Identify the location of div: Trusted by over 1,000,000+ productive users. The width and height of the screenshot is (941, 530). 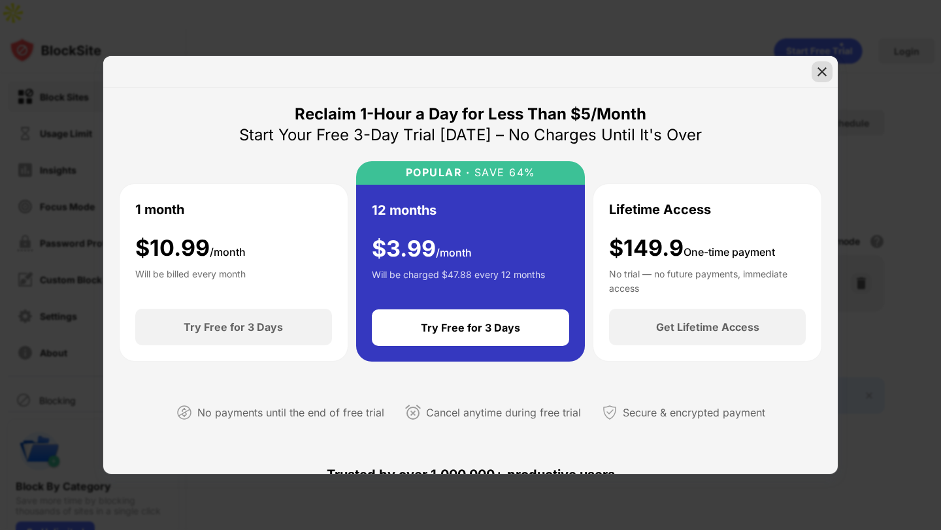
(470, 475).